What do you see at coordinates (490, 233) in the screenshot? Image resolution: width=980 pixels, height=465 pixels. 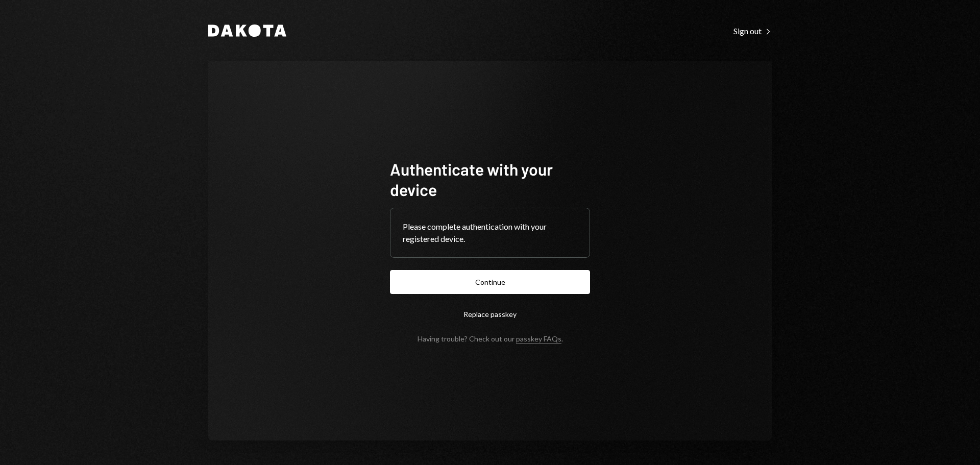 I see `div: Please complete authentication with your registered device.` at bounding box center [490, 233].